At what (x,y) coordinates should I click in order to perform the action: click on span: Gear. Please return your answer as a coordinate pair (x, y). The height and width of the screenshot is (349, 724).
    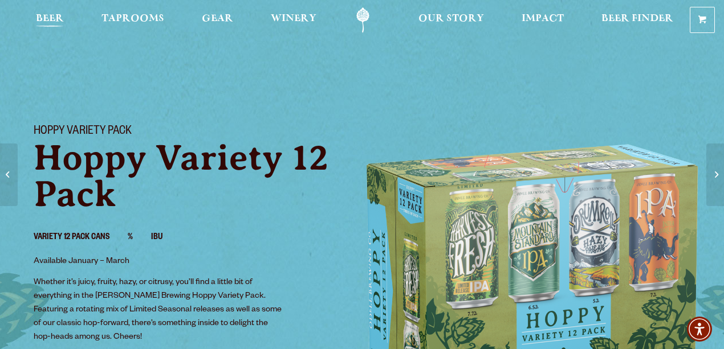
    Looking at the image, I should click on (217, 19).